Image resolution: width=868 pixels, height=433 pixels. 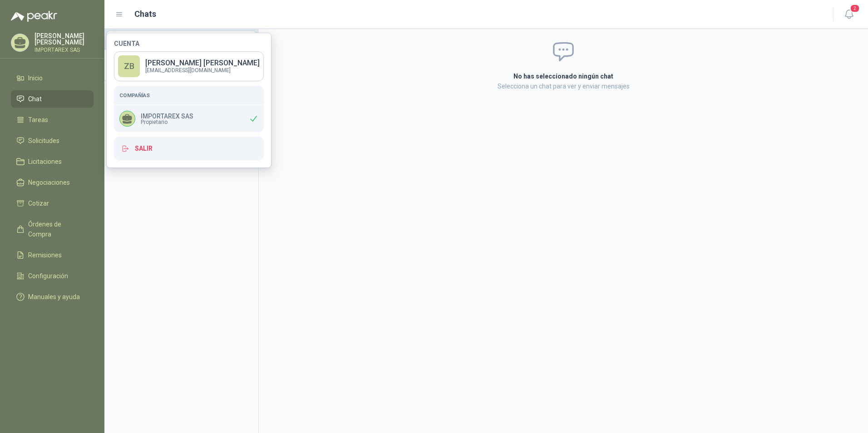 What do you see at coordinates (189, 119) in the screenshot?
I see `div: IMPORTAREX SASPropietario` at bounding box center [189, 119].